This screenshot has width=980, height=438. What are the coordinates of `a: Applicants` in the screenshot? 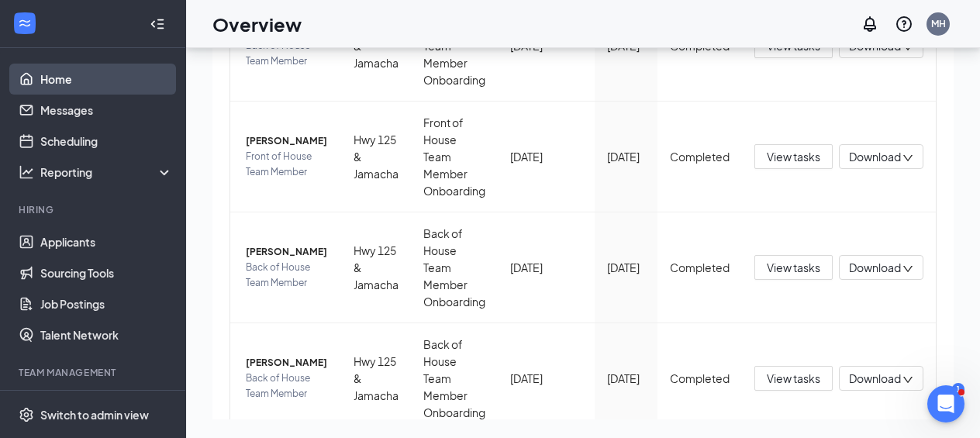 It's located at (107, 242).